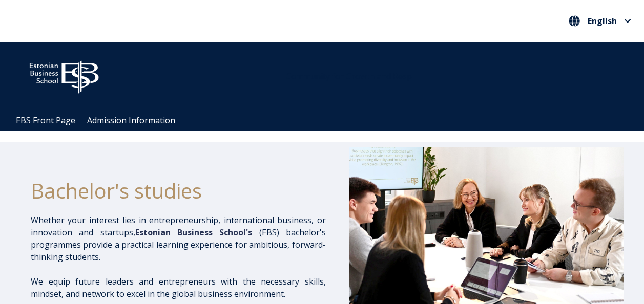 This screenshot has width=644, height=304. What do you see at coordinates (131, 121) in the screenshot?
I see `a: Admission Information` at bounding box center [131, 121].